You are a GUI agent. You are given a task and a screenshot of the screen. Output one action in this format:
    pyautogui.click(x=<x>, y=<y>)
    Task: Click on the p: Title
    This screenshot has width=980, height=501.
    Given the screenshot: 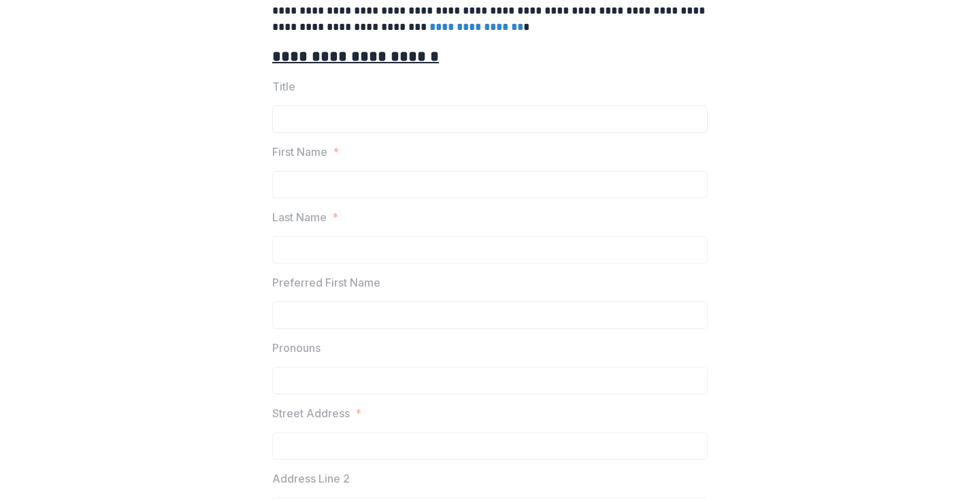 What is the action you would take?
    pyautogui.click(x=284, y=86)
    